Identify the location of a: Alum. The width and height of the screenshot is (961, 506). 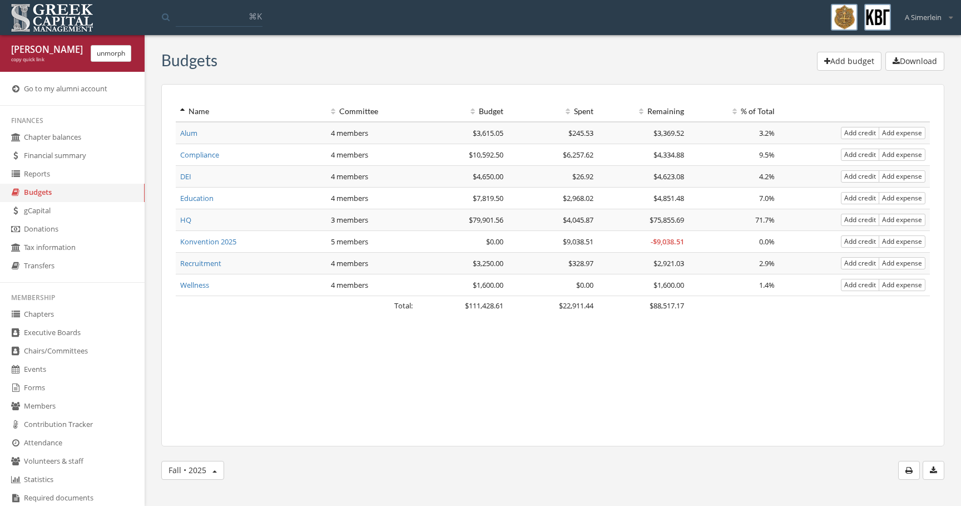
(189, 133).